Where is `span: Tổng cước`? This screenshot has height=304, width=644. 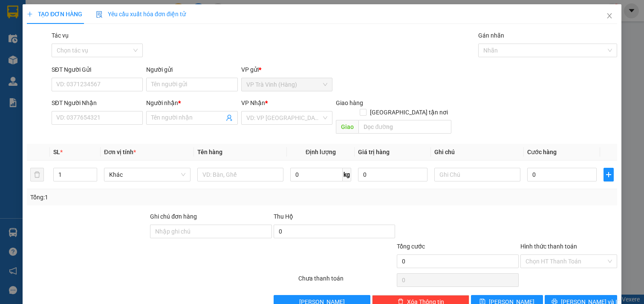
span: Tổng cước is located at coordinates (410, 247).